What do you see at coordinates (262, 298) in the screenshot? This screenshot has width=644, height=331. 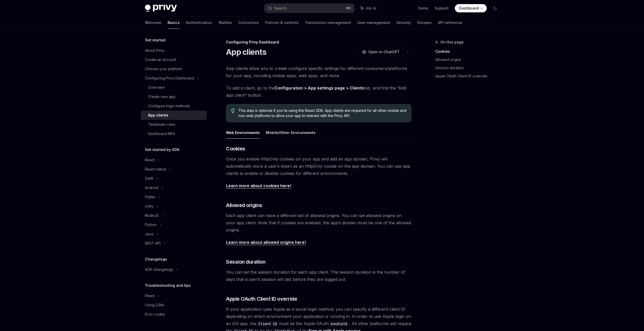 I see `span: Apple OAuth Client ID override` at bounding box center [262, 298].